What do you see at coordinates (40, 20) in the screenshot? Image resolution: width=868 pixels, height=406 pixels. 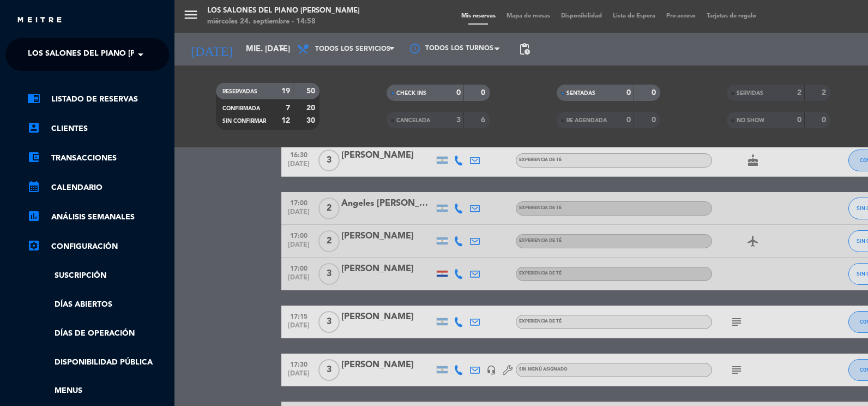 I see `img: MEITRE` at bounding box center [40, 20].